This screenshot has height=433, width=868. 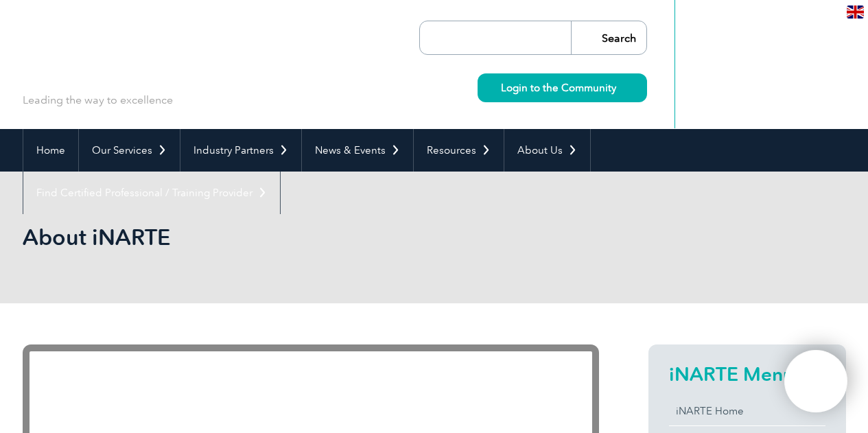 I want to click on img: svg+xml;nitro-empty-id=MzU4OjIyMw==-1;base64,PHN2ZyB2aWV3Qm94PSIwIDAgMTEgMTEiIHdpZHRoPSIxMSIgaGVp..., so click(x=620, y=87).